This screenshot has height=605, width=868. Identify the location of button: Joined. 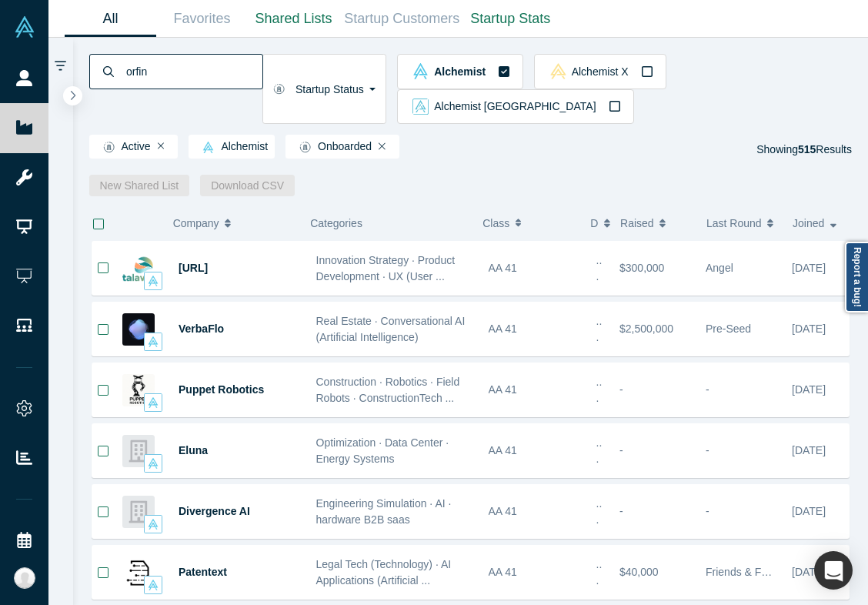
(816, 223).